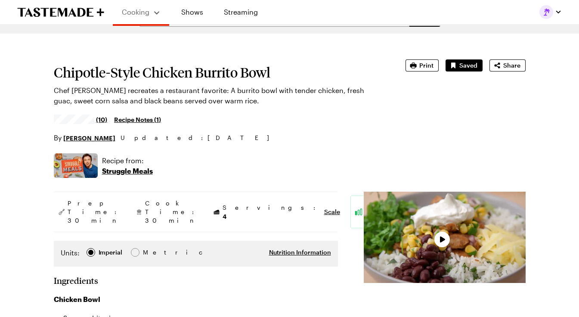  I want to click on button: Print, so click(422, 65).